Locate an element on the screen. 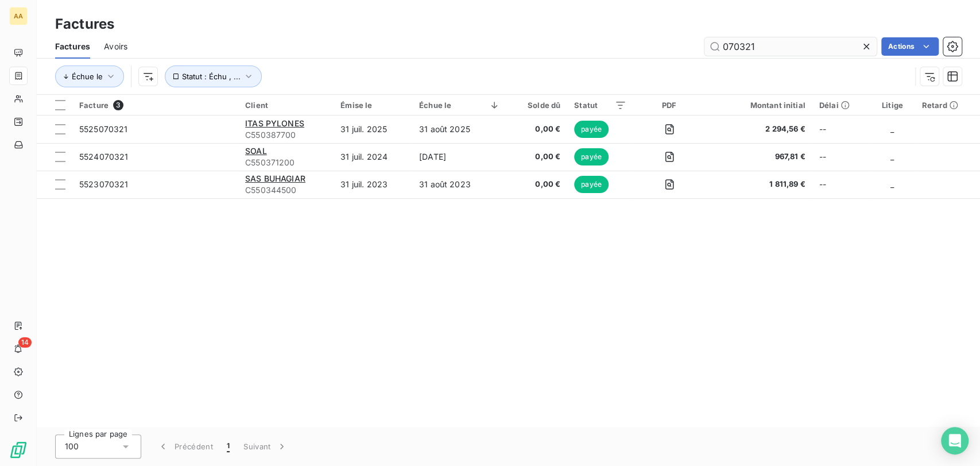 This screenshot has width=980, height=466. td: 31 juil. 2025 is located at coordinates (372, 129).